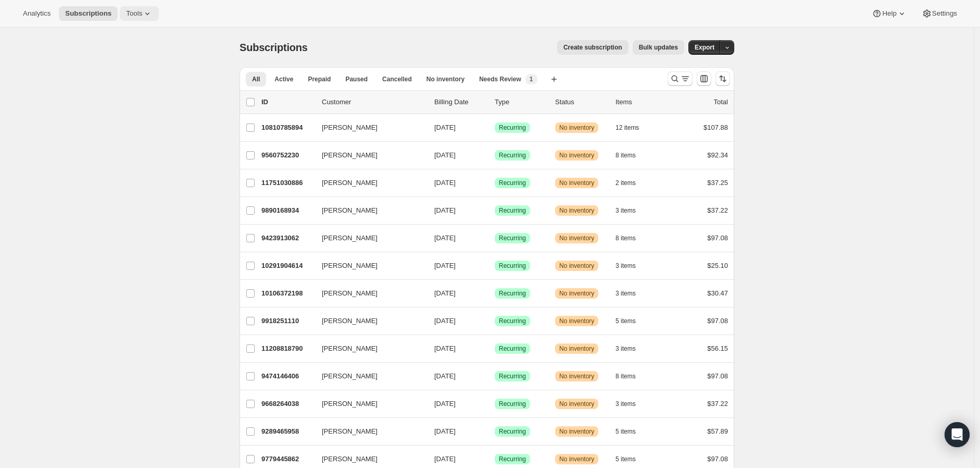 The width and height of the screenshot is (980, 468). Describe the element at coordinates (717, 292) in the screenshot. I see `span: $30.47` at that location.